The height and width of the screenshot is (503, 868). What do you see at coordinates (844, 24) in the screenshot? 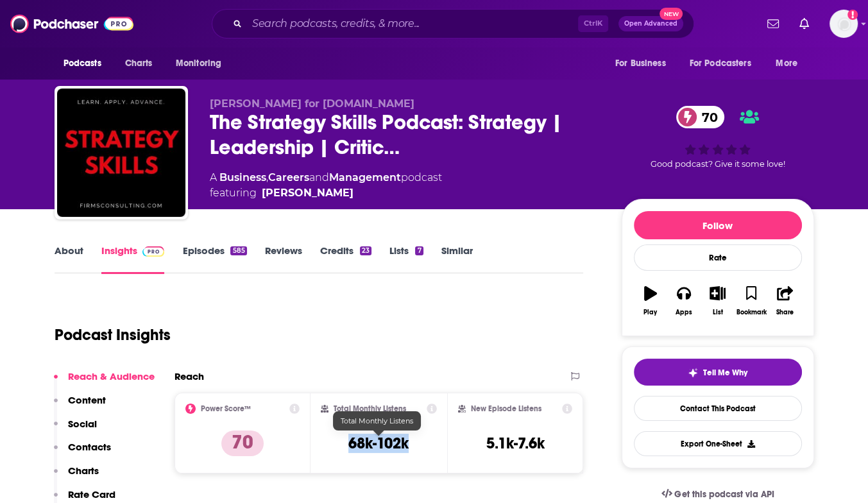
I see `span: Logged in as megcassidy` at bounding box center [844, 24].